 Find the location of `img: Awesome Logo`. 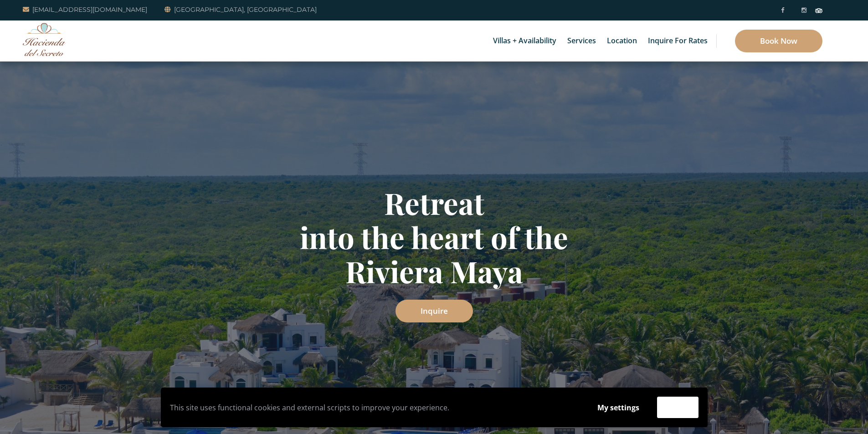

img: Awesome Logo is located at coordinates (44, 39).